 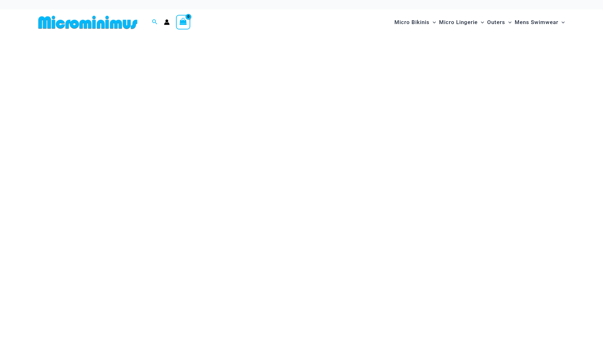 What do you see at coordinates (536, 22) in the screenshot?
I see `span: Mens Swimwear` at bounding box center [536, 22].